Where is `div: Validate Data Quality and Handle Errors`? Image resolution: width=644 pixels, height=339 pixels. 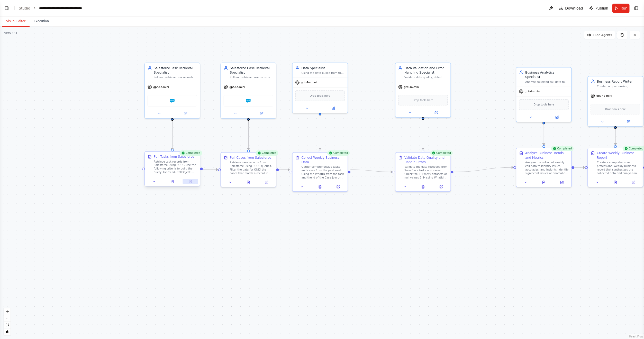
div: Validate Data Quality and Handle Errors is located at coordinates (426, 160).